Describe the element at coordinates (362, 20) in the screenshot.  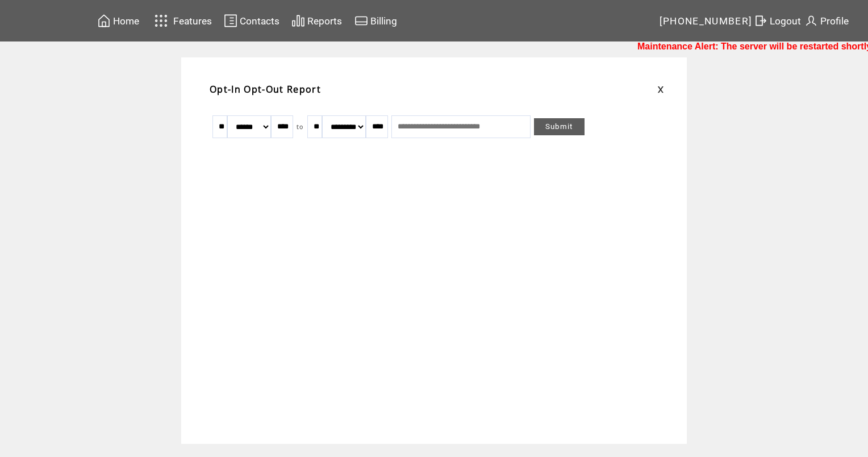
I see `img: creidtcard.svg` at that location.